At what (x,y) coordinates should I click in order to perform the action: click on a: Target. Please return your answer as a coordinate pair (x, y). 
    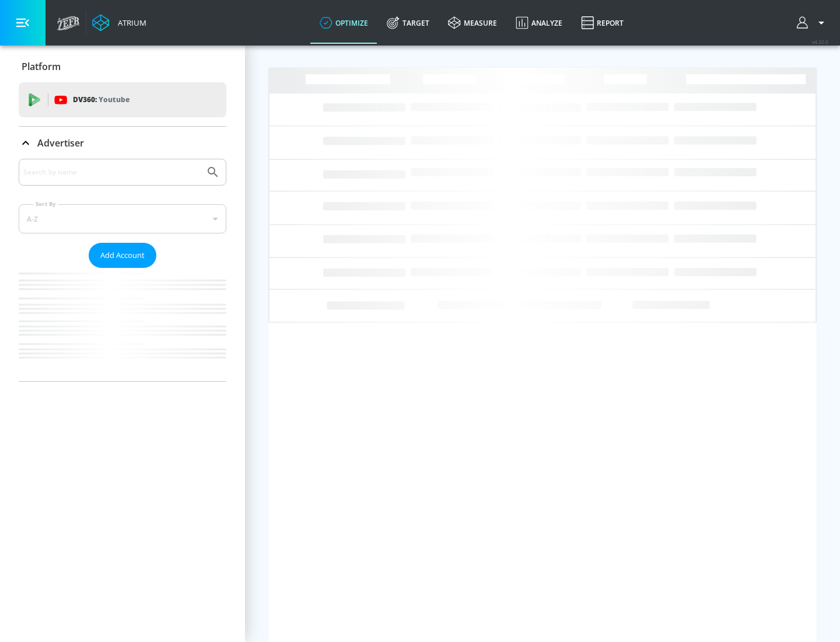
    Looking at the image, I should click on (408, 23).